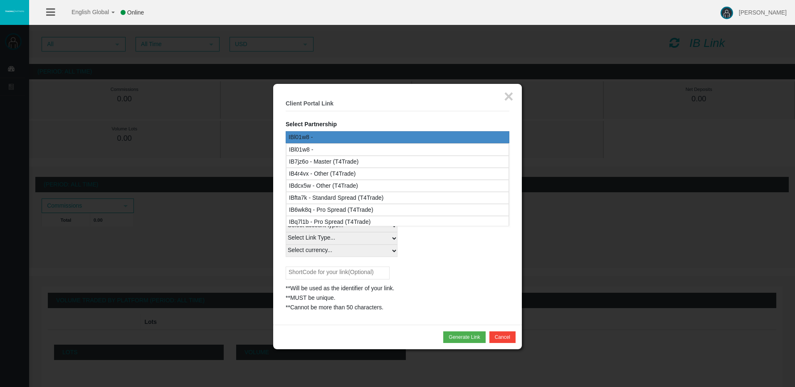 The image size is (795, 387). I want to click on div: IB4r4vx - Other (T4Trade), so click(322, 174).